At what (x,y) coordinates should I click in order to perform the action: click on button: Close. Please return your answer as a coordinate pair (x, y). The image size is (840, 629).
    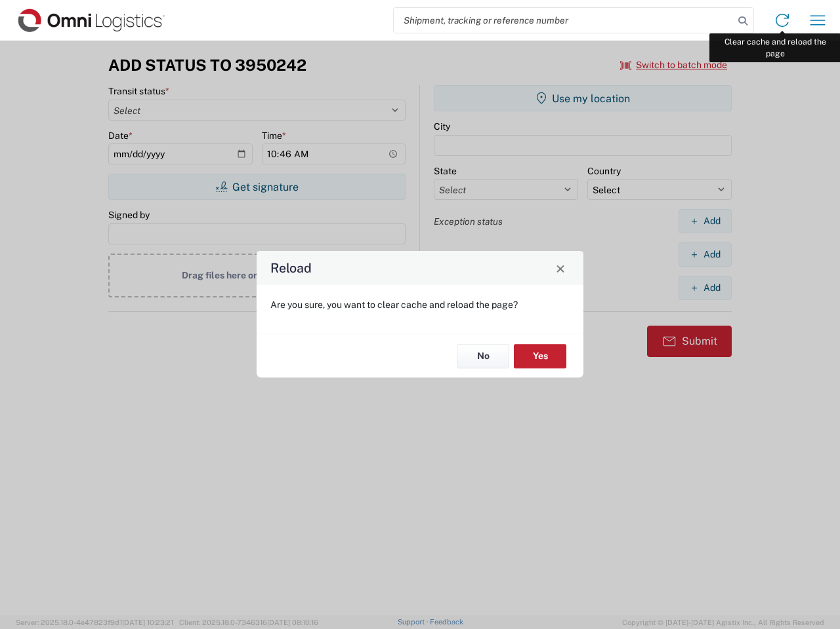
    Looking at the image, I should click on (560, 268).